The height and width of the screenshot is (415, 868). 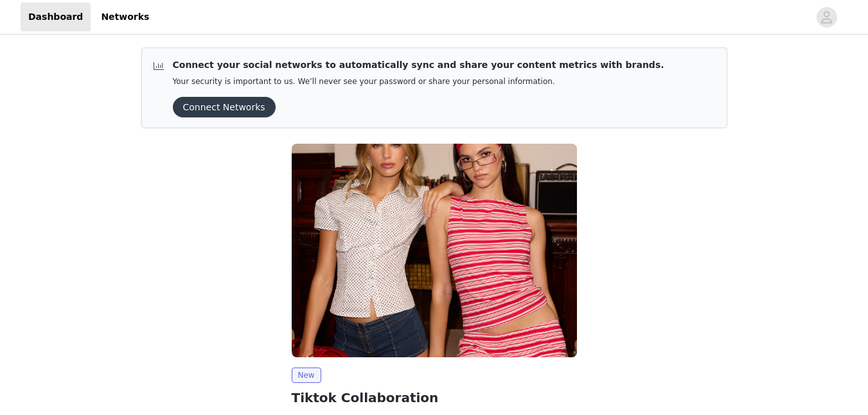 What do you see at coordinates (434, 398) in the screenshot?
I see `h2: Tiktok Collaboration` at bounding box center [434, 398].